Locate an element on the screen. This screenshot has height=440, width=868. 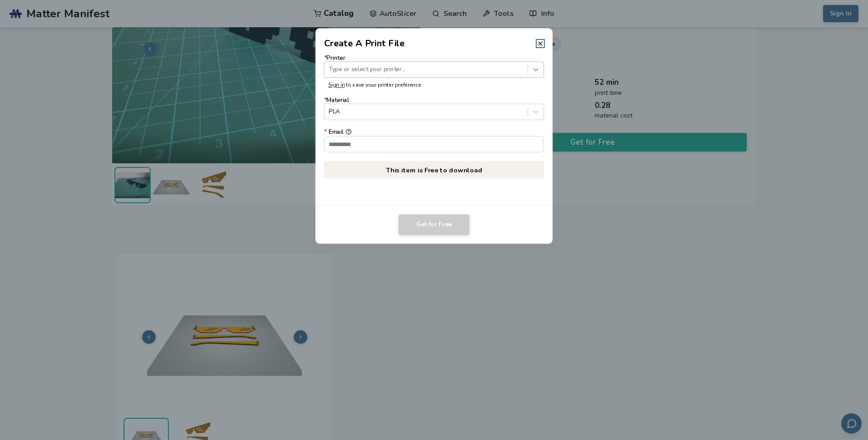
p: This item is Free to download is located at coordinates (434, 169).